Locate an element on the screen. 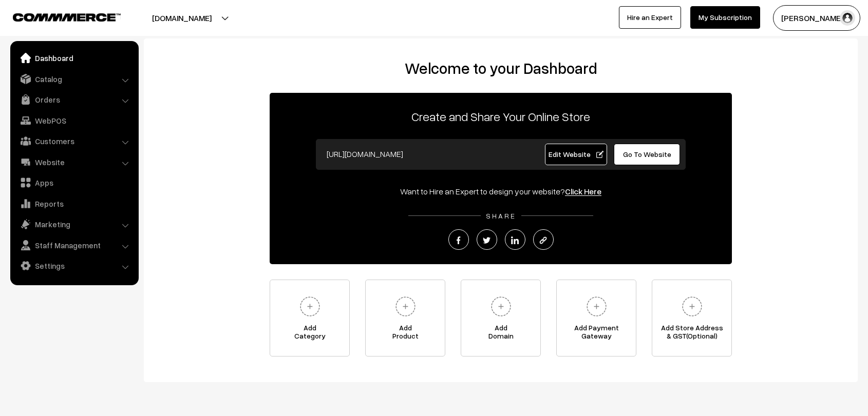  h2: Welcome to your Dashboard is located at coordinates (501, 68).